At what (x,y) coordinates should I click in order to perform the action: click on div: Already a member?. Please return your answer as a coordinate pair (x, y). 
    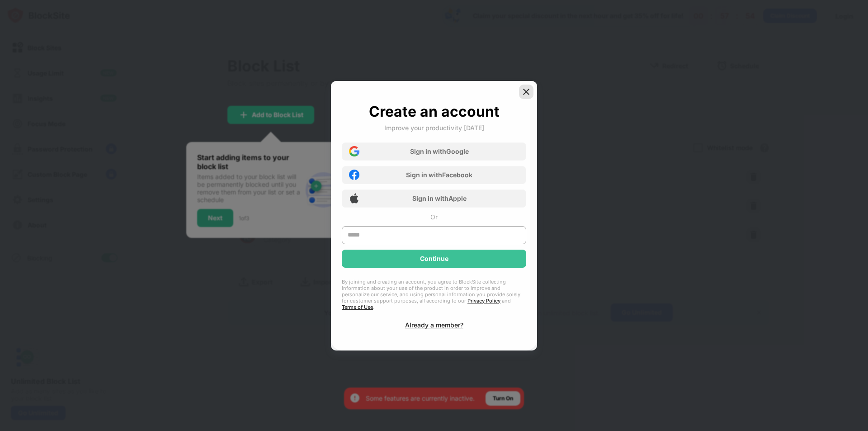
    Looking at the image, I should click on (434, 325).